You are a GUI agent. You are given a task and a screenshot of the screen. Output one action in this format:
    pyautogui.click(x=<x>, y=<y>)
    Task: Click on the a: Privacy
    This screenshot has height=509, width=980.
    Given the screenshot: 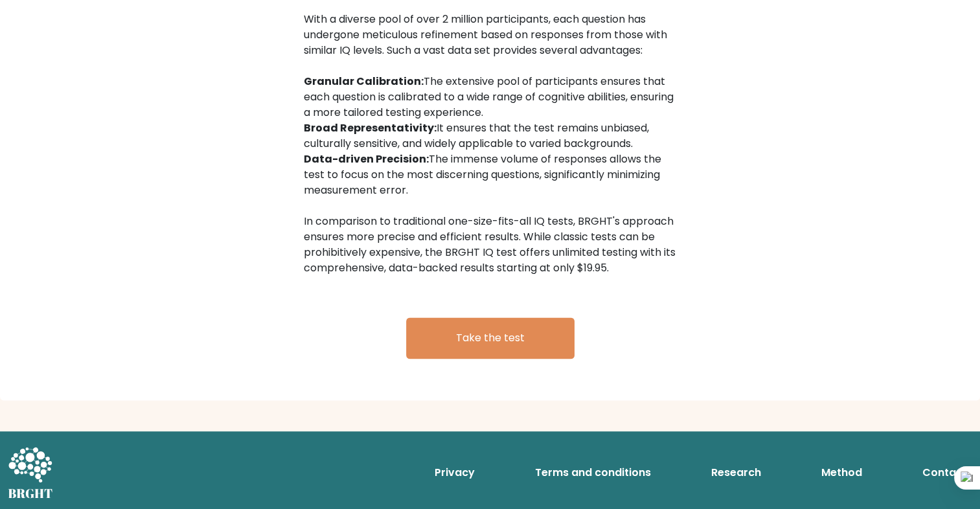 What is the action you would take?
    pyautogui.click(x=454, y=472)
    